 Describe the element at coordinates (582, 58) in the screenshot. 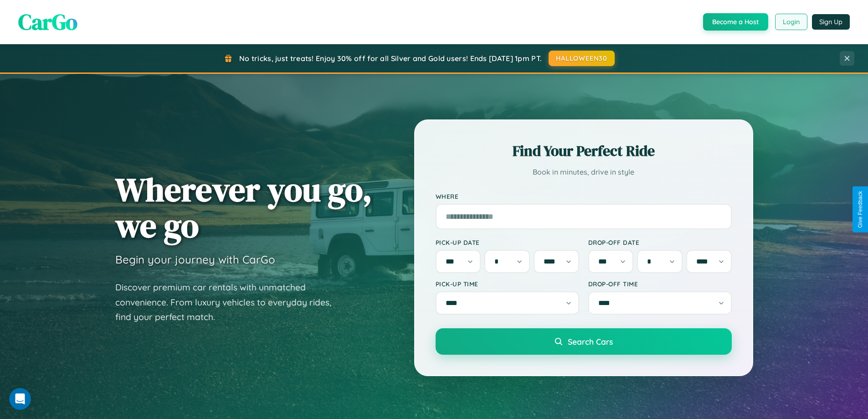

I see `button: HALLOWEEN30` at that location.